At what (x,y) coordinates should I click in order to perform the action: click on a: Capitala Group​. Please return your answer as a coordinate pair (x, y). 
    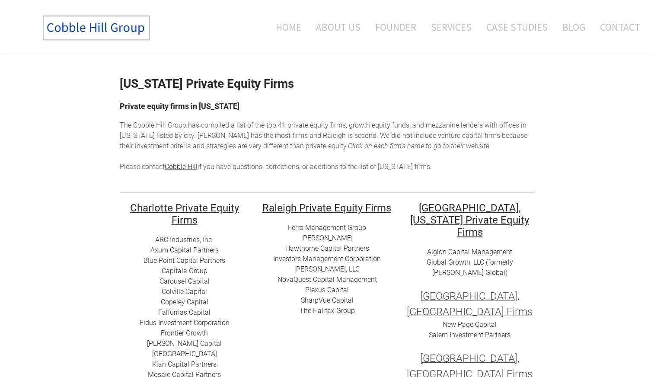
    Looking at the image, I should click on (185, 271).